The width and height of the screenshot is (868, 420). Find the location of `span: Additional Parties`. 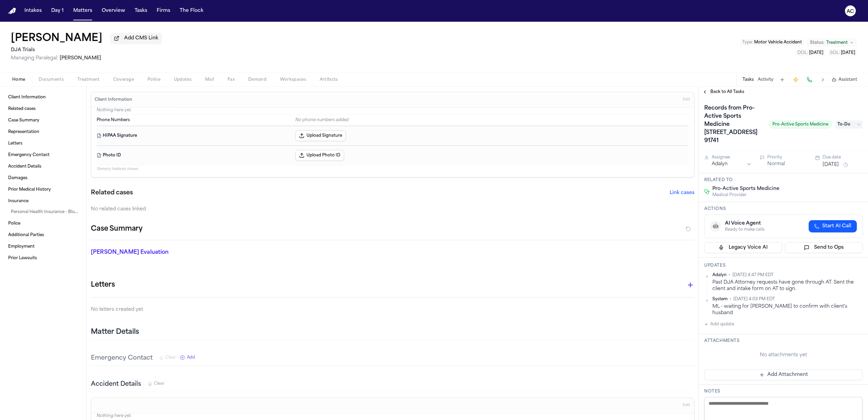

span: Additional Parties is located at coordinates (26, 235).